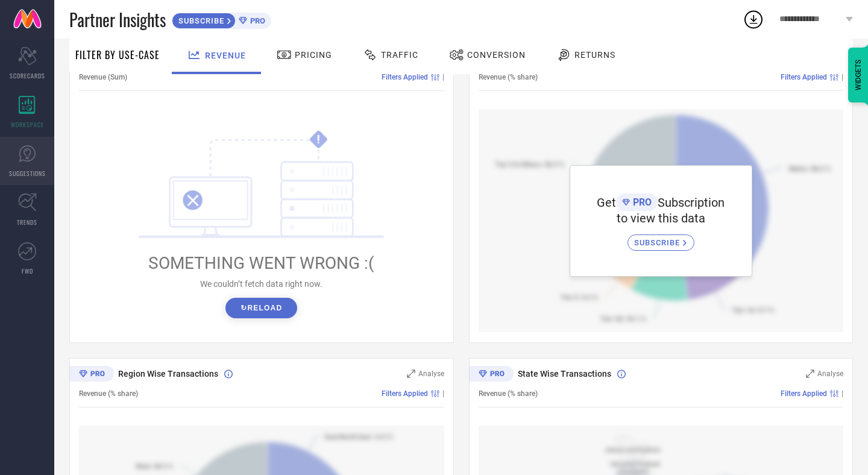 Image resolution: width=868 pixels, height=475 pixels. I want to click on span: FWD, so click(27, 271).